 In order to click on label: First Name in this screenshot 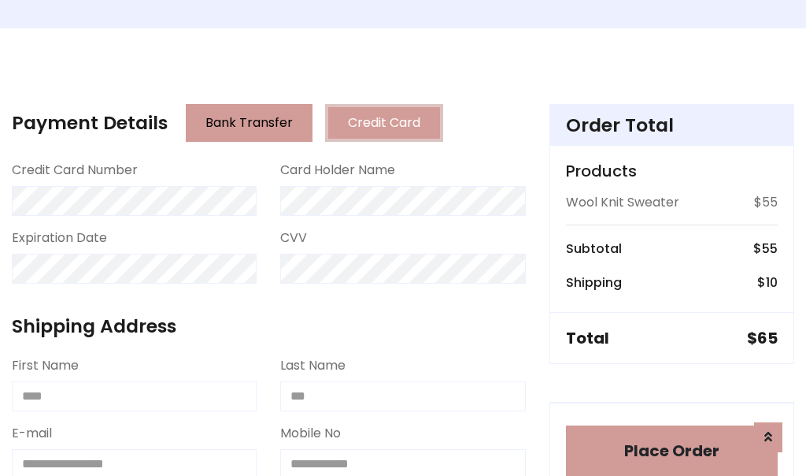, I will do `click(45, 365)`.